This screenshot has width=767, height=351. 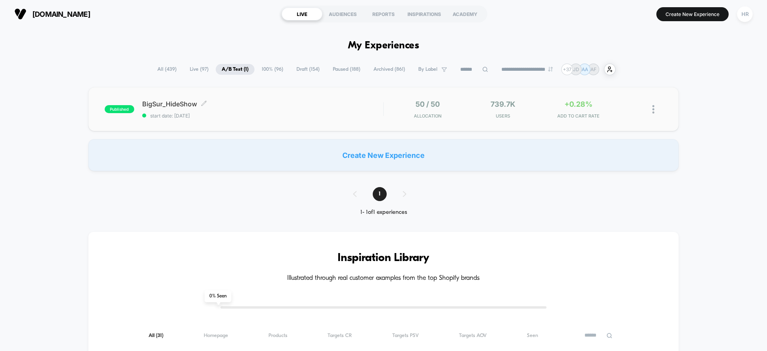 What do you see at coordinates (383, 14) in the screenshot?
I see `div: REPORTS` at bounding box center [383, 14].